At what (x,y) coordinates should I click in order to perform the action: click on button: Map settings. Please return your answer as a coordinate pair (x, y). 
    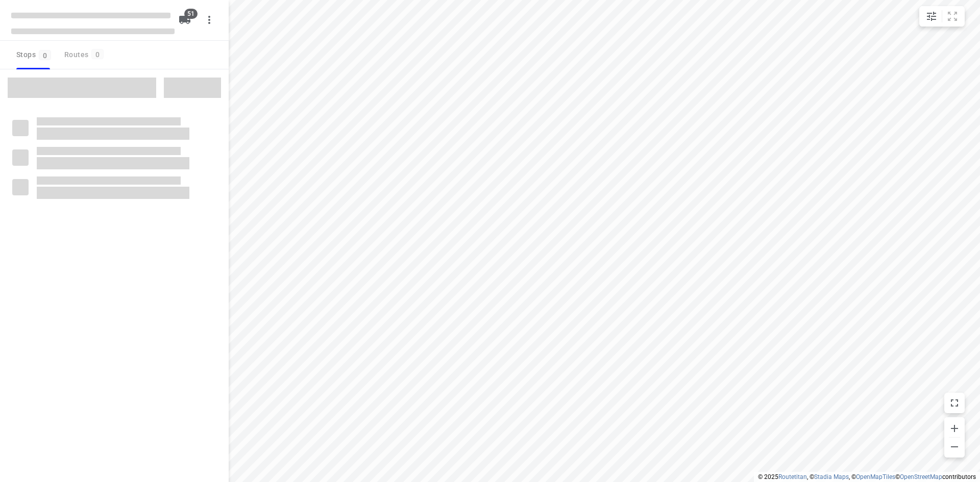
    Looking at the image, I should click on (931, 16).